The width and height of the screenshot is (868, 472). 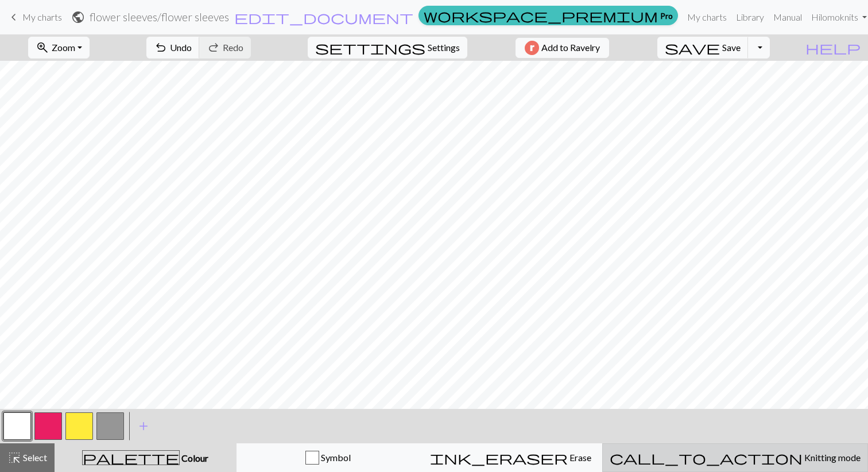 What do you see at coordinates (14, 458) in the screenshot?
I see `span: highlight_alt` at bounding box center [14, 458].